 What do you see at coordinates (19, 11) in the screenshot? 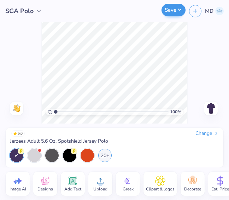
I see `span: SGA Polo` at bounding box center [19, 11].